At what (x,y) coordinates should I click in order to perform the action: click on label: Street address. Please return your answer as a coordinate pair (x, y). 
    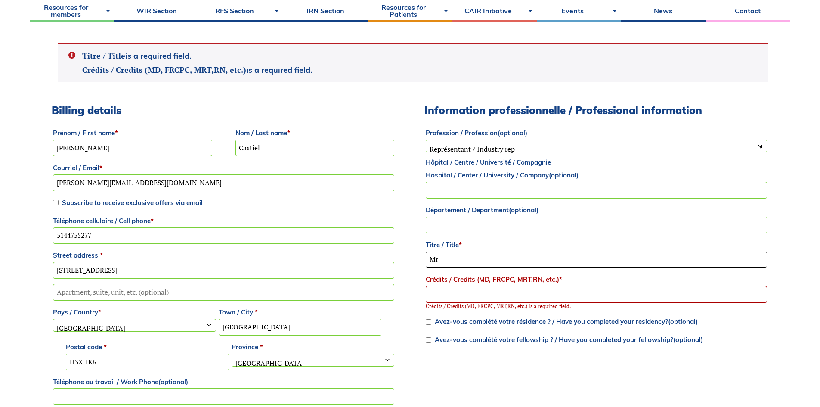
    Looking at the image, I should click on (223, 255).